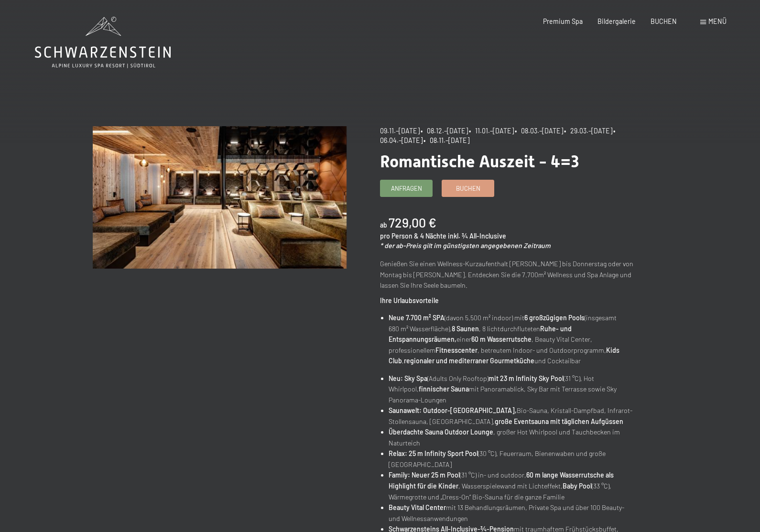 Image resolution: width=760 pixels, height=532 pixels. I want to click on span: Anfragen, so click(407, 189).